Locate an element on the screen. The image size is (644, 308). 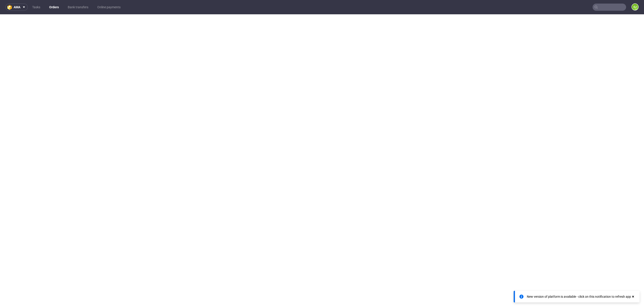
img: logo is located at coordinates (11, 7).